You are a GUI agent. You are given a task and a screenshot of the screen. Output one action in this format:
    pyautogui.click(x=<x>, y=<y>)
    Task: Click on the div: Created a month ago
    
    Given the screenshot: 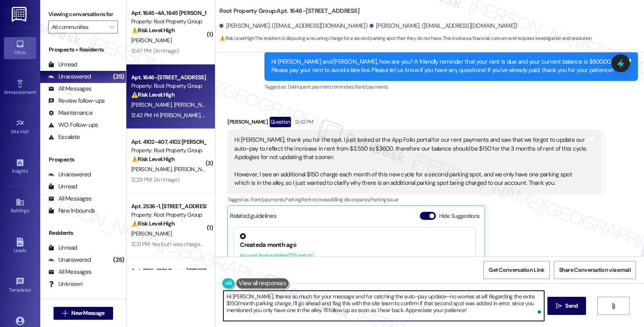 What is the action you would take?
    pyautogui.click(x=355, y=245)
    